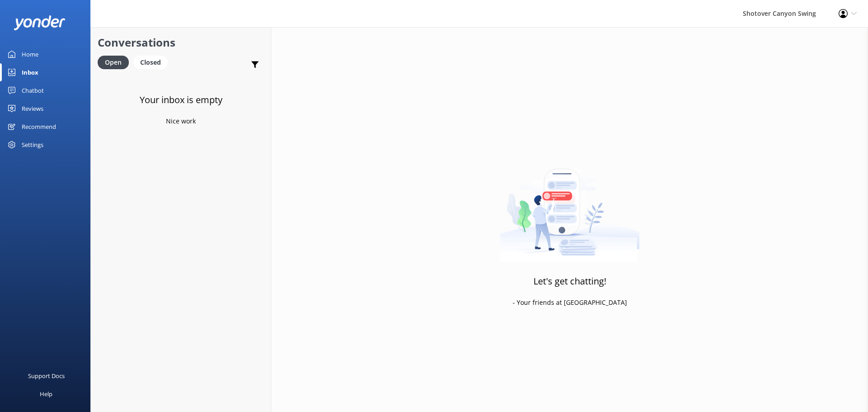 The height and width of the screenshot is (412, 868). What do you see at coordinates (32, 109) in the screenshot?
I see `div: Reviews` at bounding box center [32, 109].